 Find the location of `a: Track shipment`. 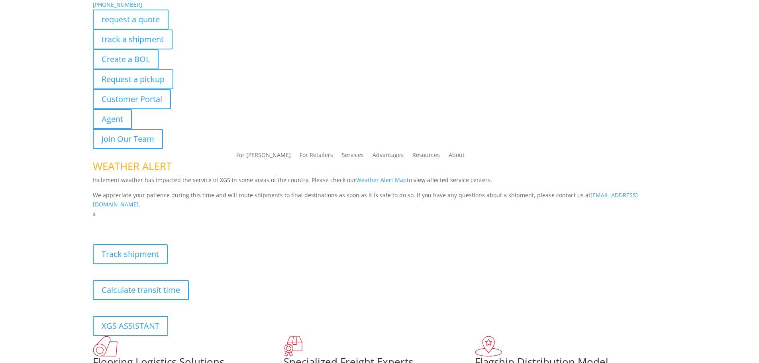

a: Track shipment is located at coordinates (130, 254).